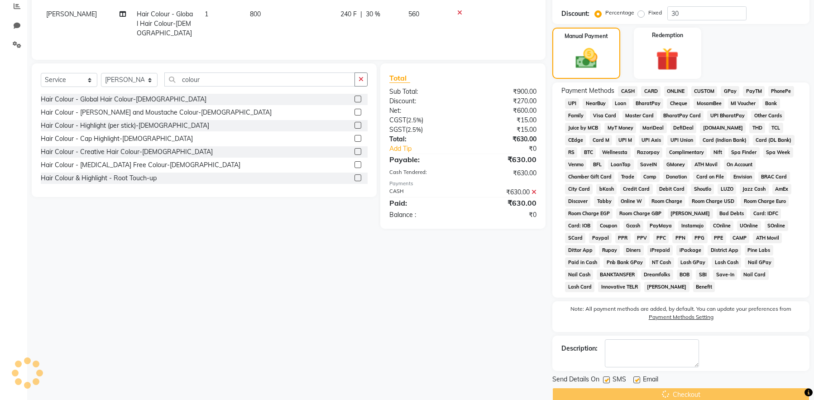 The width and height of the screenshot is (814, 400). I want to click on span: SOnline, so click(776, 225).